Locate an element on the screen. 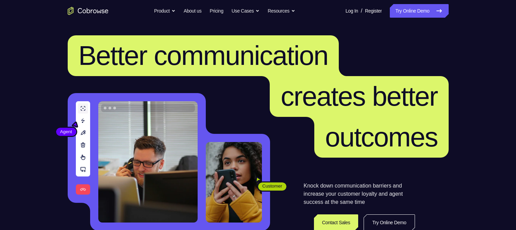 The height and width of the screenshot is (230, 516). button: Product is located at coordinates (165, 11).